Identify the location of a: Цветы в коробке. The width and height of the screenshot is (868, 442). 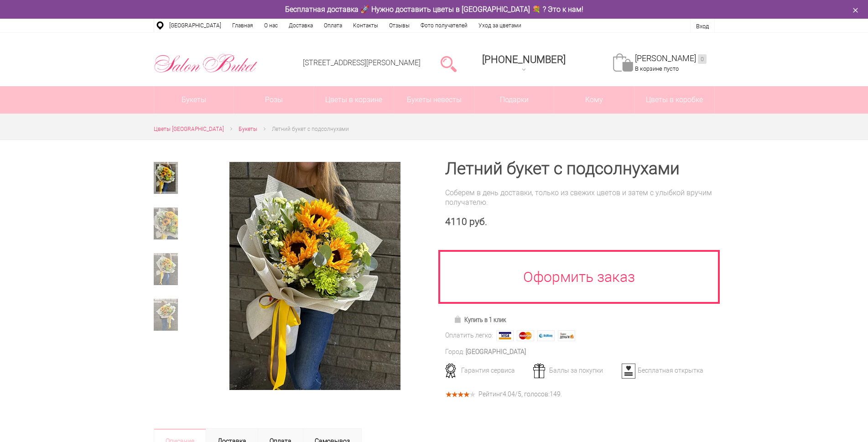
(675, 100).